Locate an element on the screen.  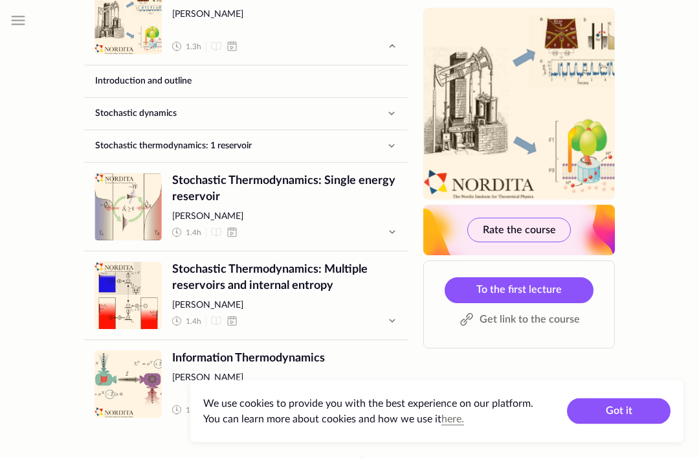
span: To the first lecture is located at coordinates (519, 289).